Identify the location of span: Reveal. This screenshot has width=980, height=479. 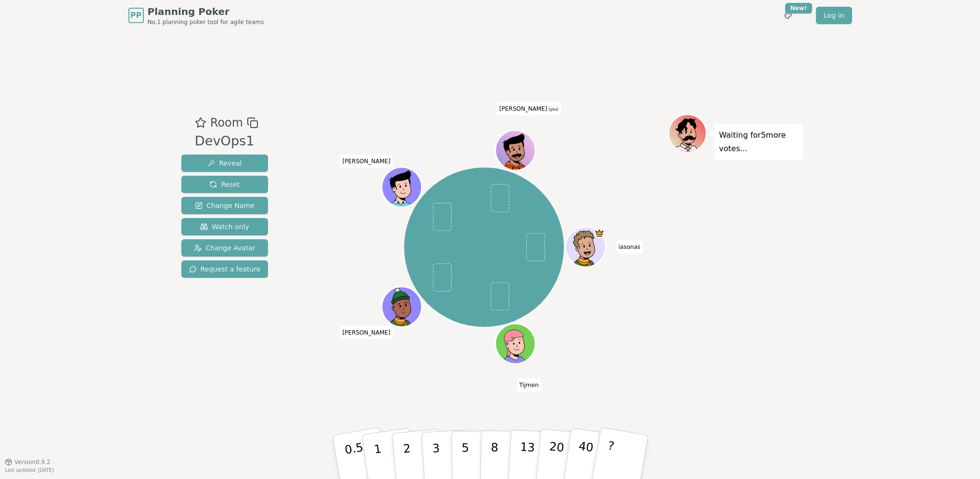
(224, 163).